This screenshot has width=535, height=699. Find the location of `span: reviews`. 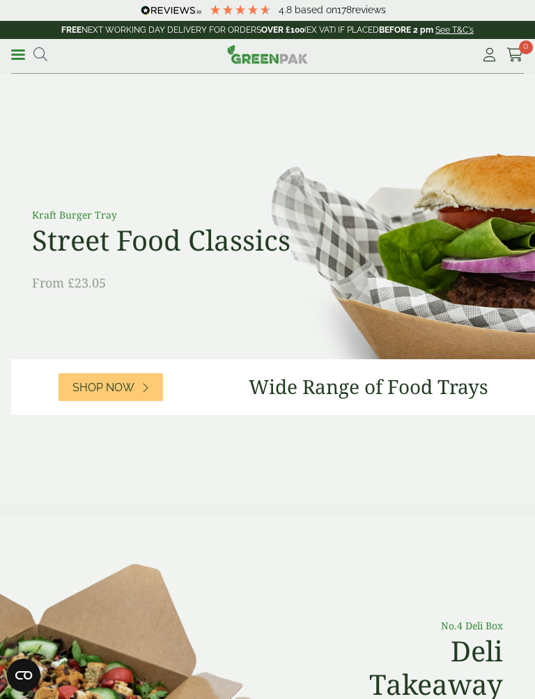

span: reviews is located at coordinates (368, 10).